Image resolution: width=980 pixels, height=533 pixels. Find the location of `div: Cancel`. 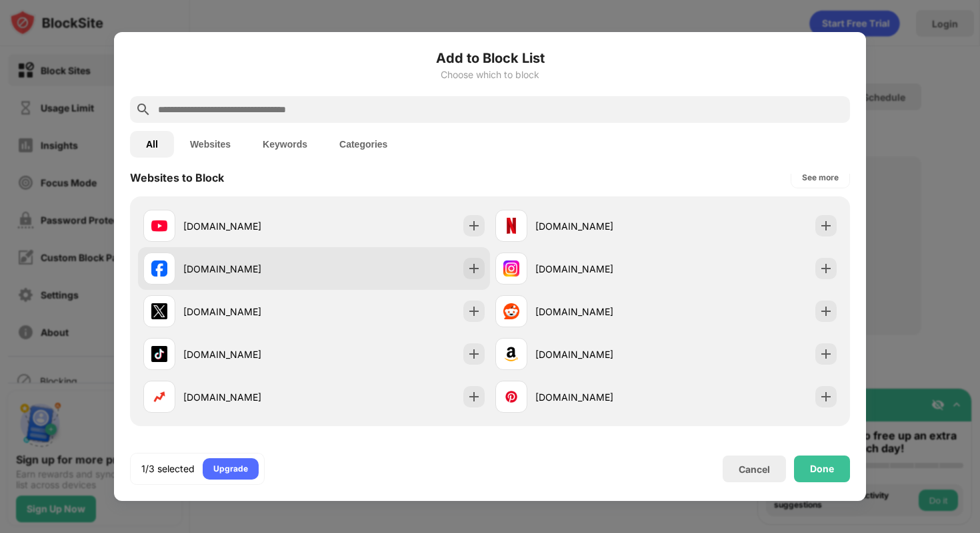

div: Cancel is located at coordinates (754, 469).